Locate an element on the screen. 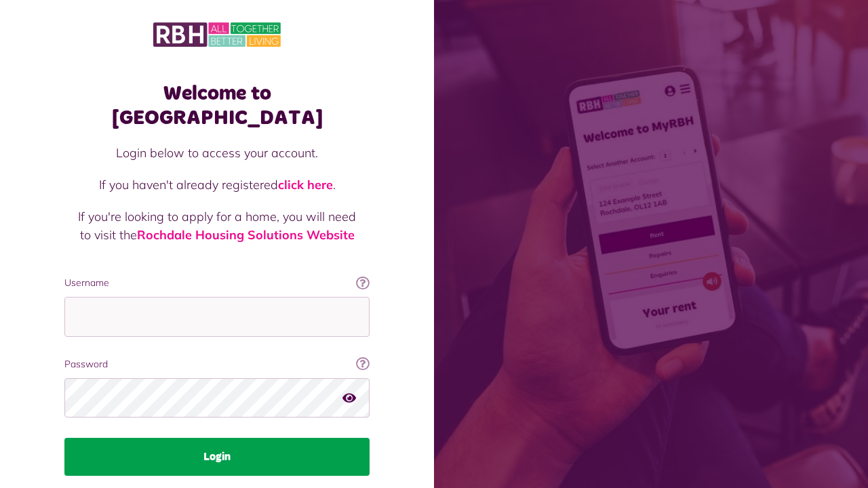 This screenshot has height=488, width=868. p: If you haven't already registered . is located at coordinates (217, 184).